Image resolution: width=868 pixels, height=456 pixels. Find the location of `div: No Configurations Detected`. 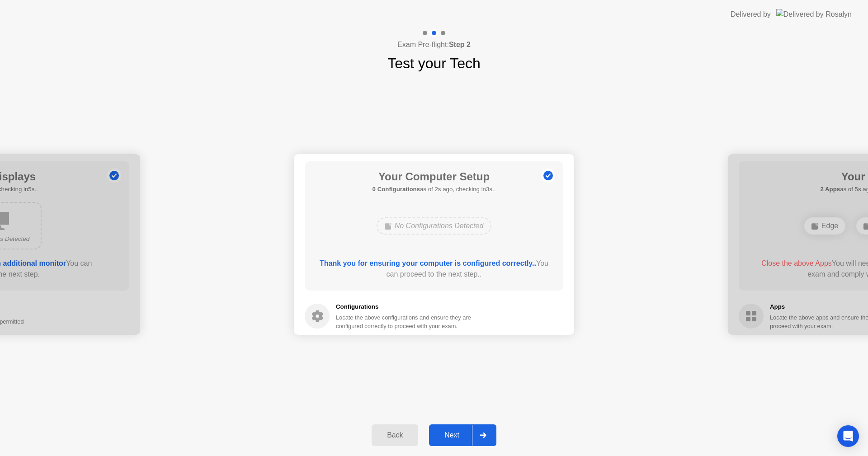

div: No Configurations Detected is located at coordinates (434, 226).